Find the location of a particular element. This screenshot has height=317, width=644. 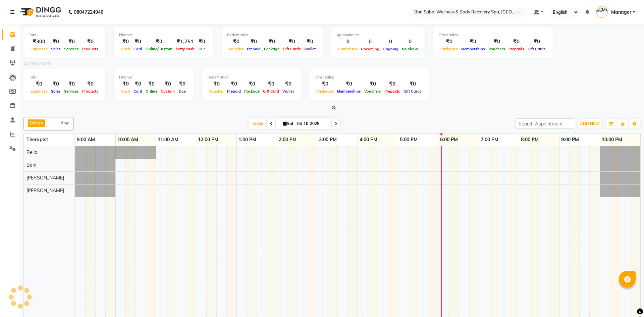

img: logo is located at coordinates (40, 12).